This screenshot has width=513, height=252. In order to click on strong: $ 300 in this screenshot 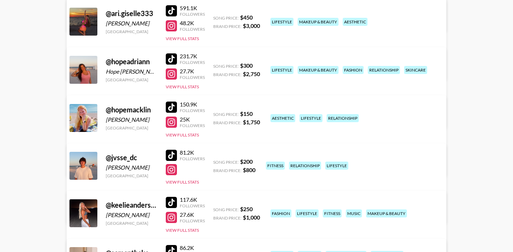, I will do `click(246, 65)`.